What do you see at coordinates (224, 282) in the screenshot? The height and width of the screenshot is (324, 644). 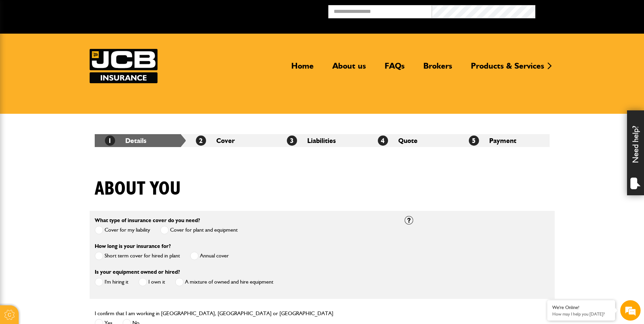 I see `label: A mixture of owned and hire equipment` at bounding box center [224, 282].